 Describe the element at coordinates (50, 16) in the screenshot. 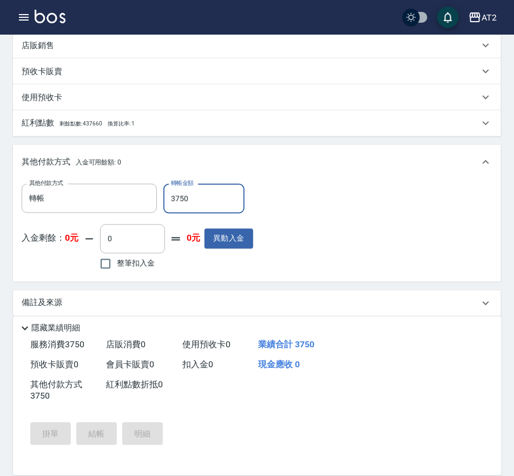

I see `img: Logo` at that location.